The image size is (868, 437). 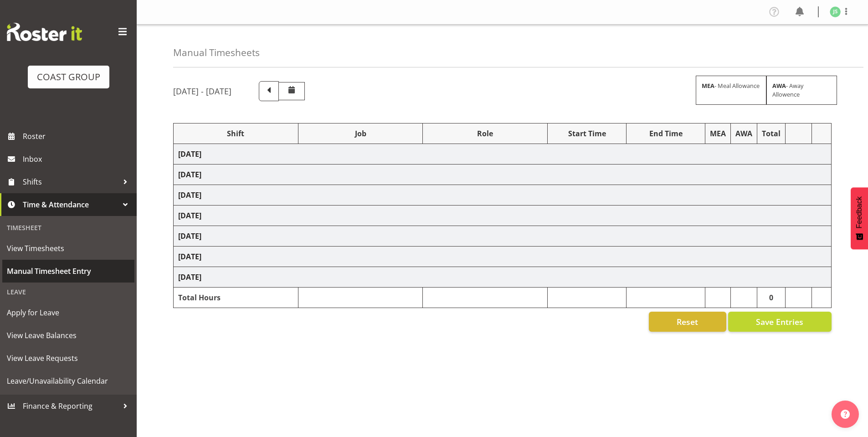 What do you see at coordinates (69, 248) in the screenshot?
I see `a: View Timesheets` at bounding box center [69, 248].